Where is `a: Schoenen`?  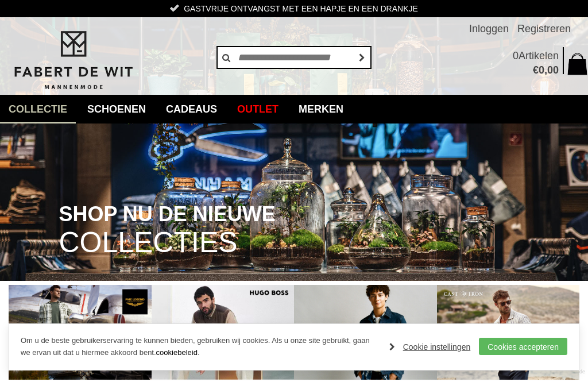 a: Schoenen is located at coordinates (117, 109).